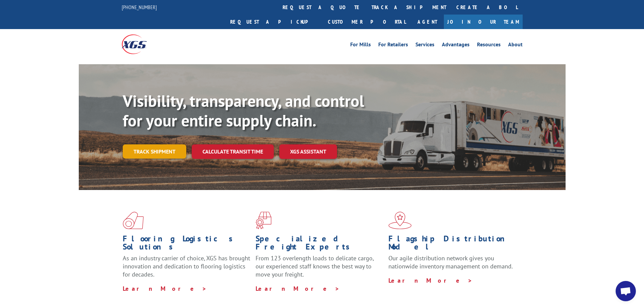  What do you see at coordinates (320, 245) in the screenshot?
I see `h1: Specialized Freight Experts` at bounding box center [320, 245].